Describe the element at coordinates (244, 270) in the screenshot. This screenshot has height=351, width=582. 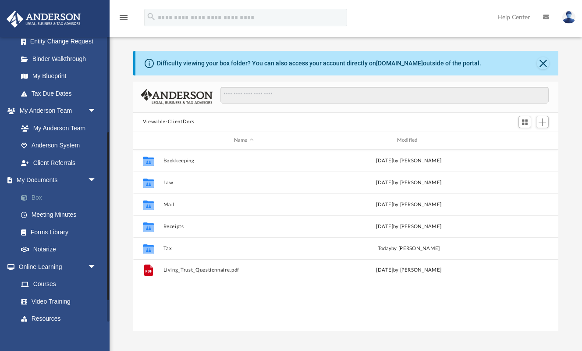
I see `button: Living_Trust_Questionnaire.pdf` at that location.